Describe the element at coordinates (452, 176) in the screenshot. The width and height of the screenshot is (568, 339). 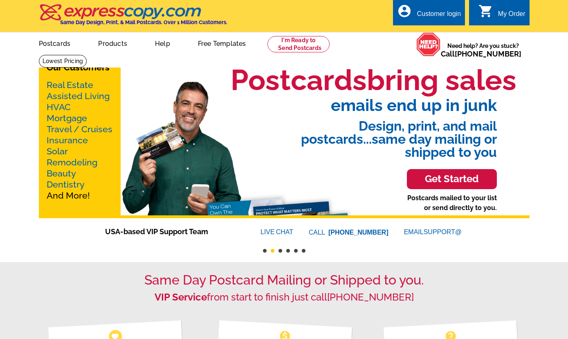
I see `a: Get Started` at that location.